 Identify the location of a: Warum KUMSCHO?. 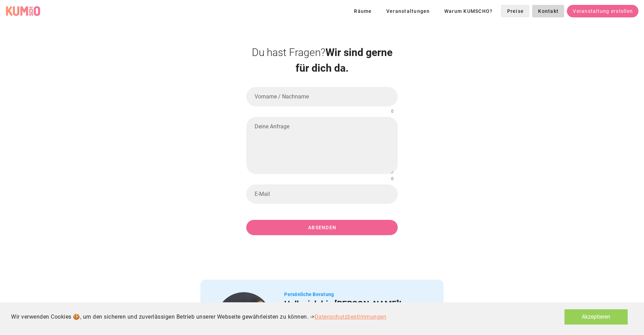
(468, 11).